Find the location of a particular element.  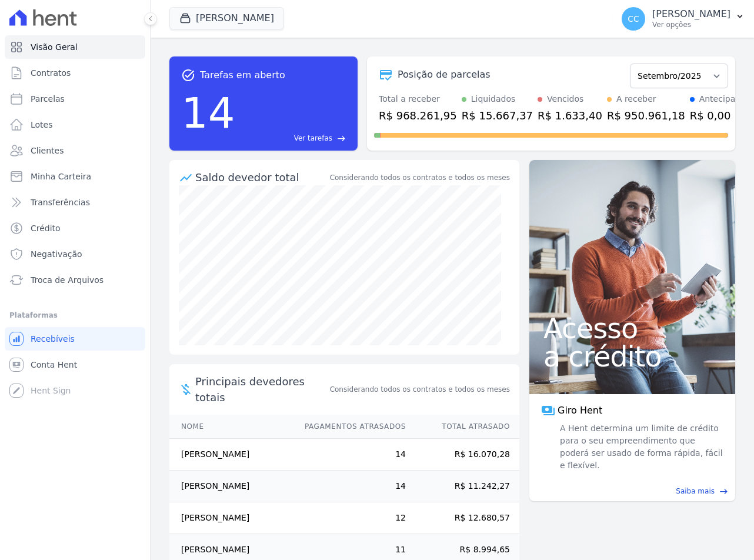

p: Ver opções is located at coordinates (691, 24).